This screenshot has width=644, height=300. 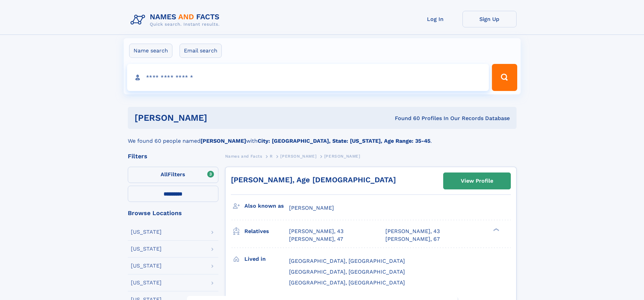 What do you see at coordinates (322, 137) in the screenshot?
I see `div: We found 60 people named with .` at bounding box center [322, 137].